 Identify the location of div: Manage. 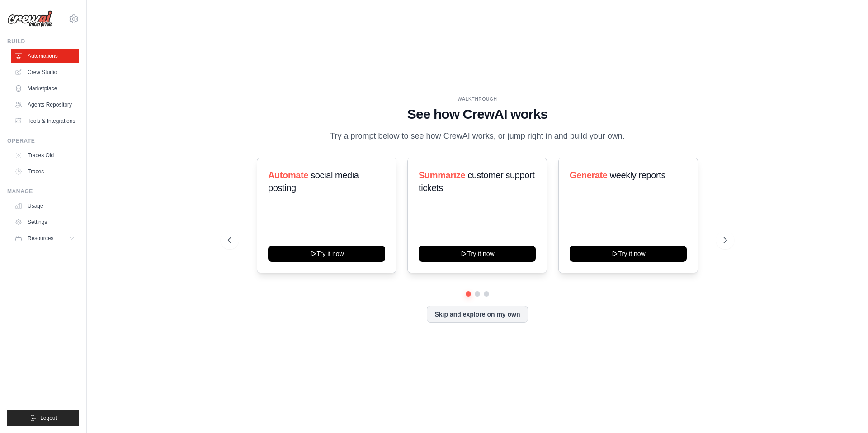
(43, 191).